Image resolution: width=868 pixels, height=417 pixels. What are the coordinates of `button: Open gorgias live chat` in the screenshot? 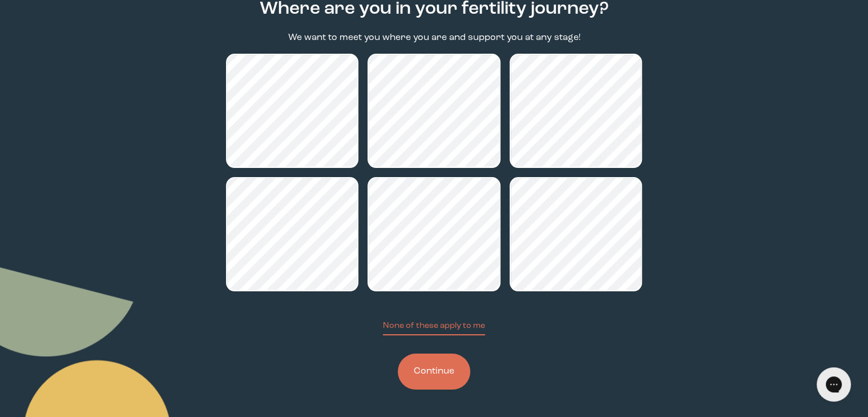 It's located at (23, 21).